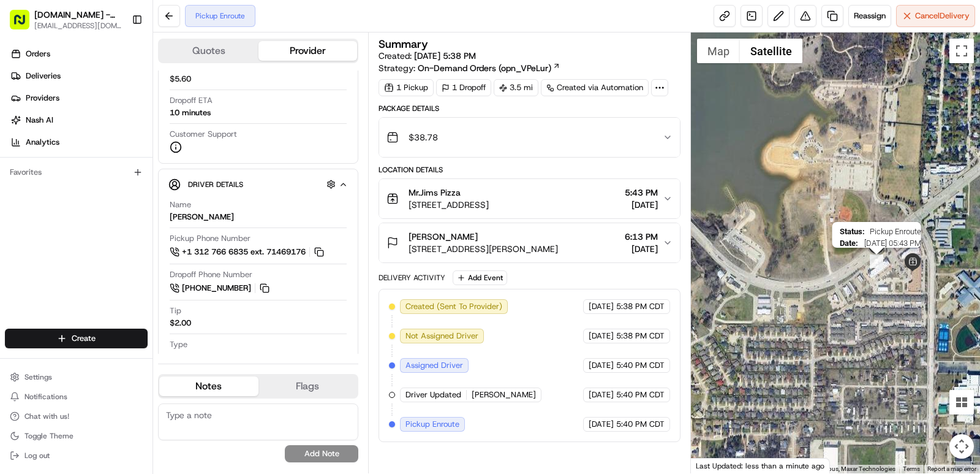 The width and height of the screenshot is (980, 474). I want to click on span: Cancel Delivery, so click(942, 16).